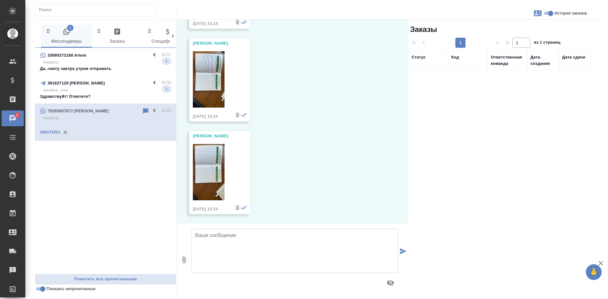 The width and height of the screenshot is (608, 299). I want to click on p: awatera_visa, so click(107, 90).